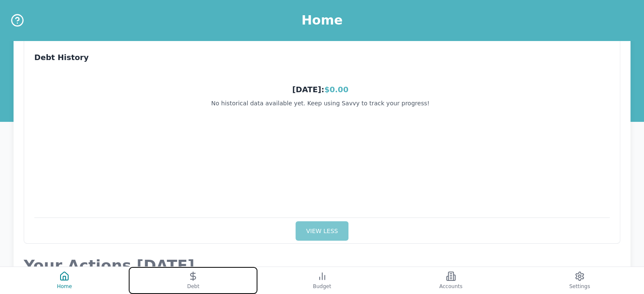 The width and height of the screenshot is (644, 294). Describe the element at coordinates (336, 89) in the screenshot. I see `span: $0.00` at that location.